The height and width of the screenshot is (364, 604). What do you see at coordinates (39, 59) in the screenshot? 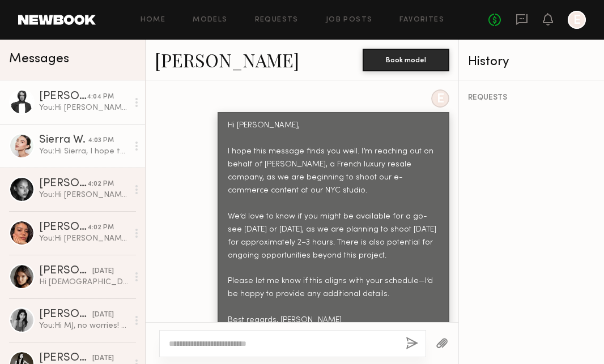
I see `span: Messages` at bounding box center [39, 59].